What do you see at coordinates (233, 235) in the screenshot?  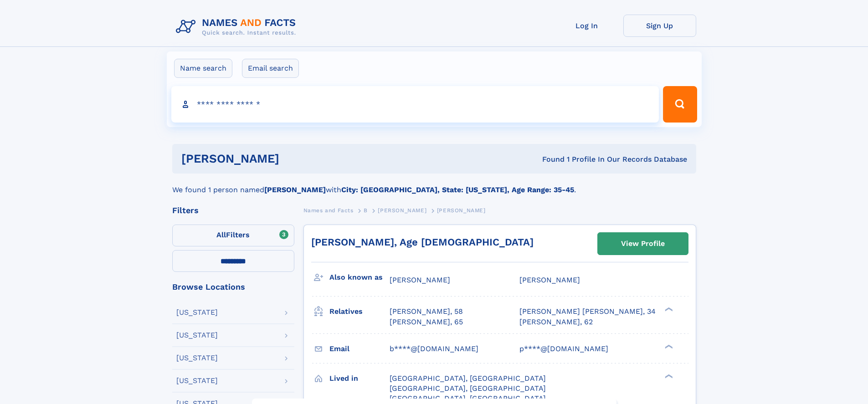 I see `label: Filters` at bounding box center [233, 235].